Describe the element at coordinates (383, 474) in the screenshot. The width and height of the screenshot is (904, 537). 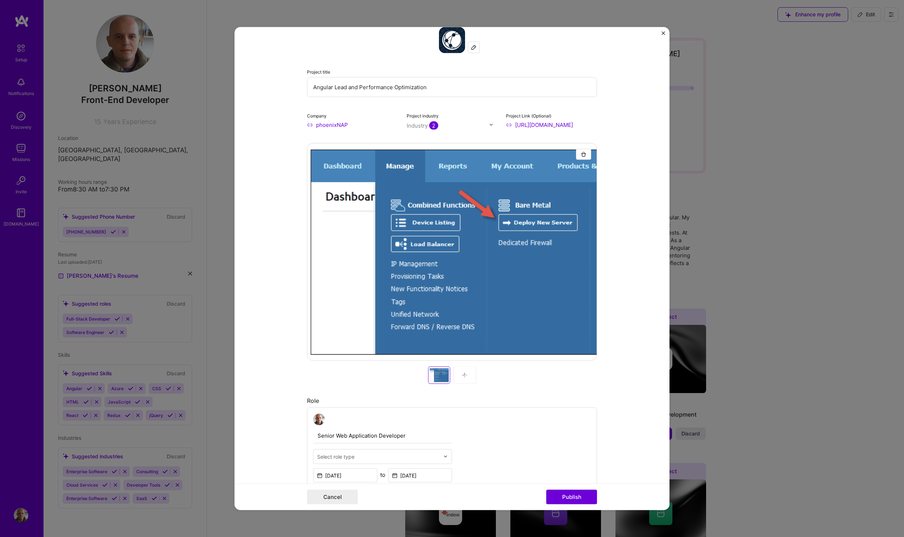
I see `div: to` at that location.